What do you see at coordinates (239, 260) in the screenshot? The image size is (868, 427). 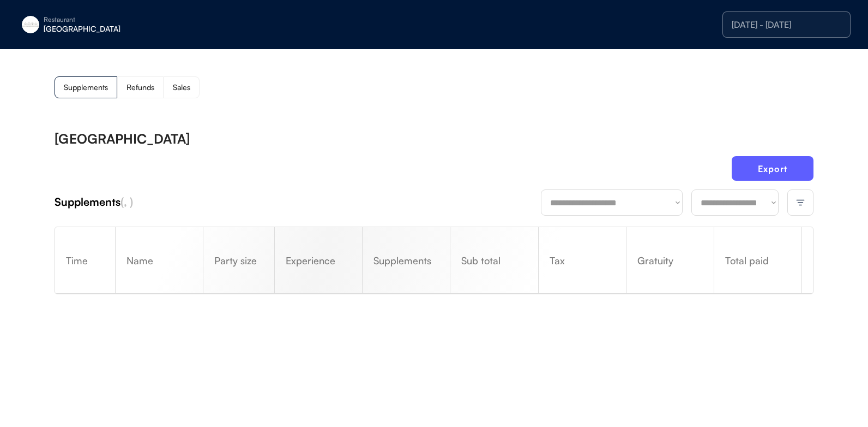 I see `div: Party size` at bounding box center [239, 260].